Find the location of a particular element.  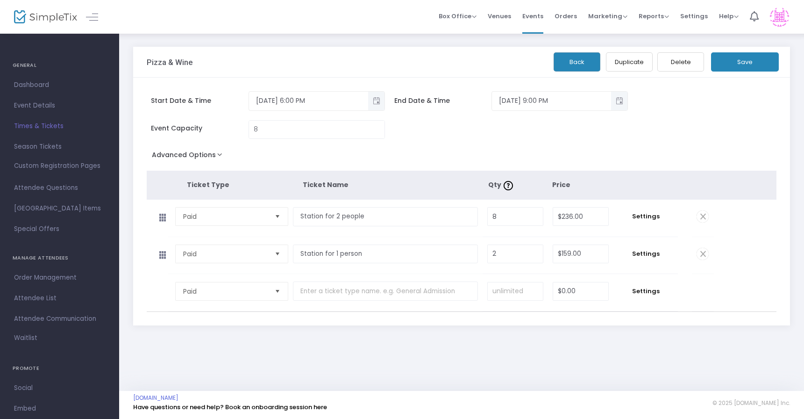

span: Special Offers is located at coordinates (59, 229).